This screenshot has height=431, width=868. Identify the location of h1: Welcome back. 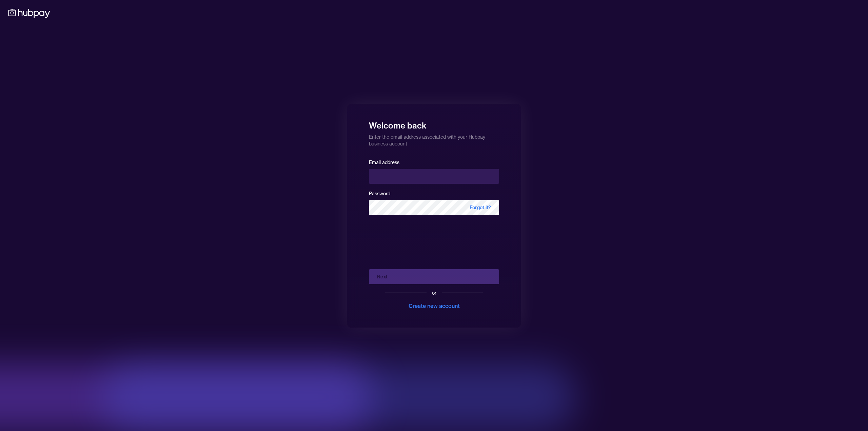
(434, 123).